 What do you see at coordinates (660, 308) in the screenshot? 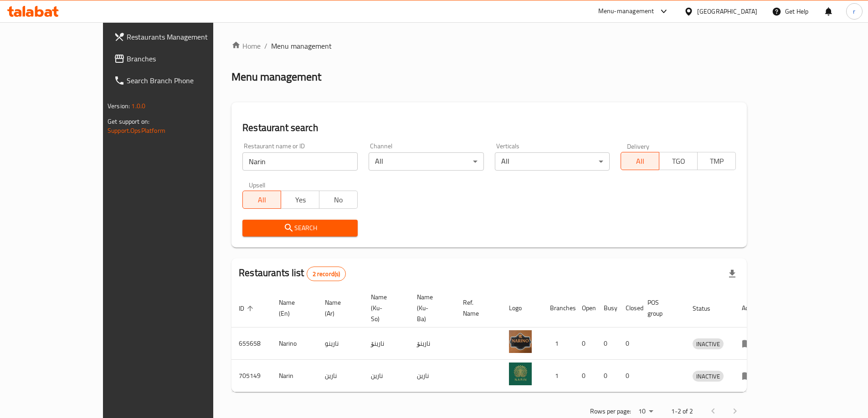
I see `span: POS group` at bounding box center [660, 308].